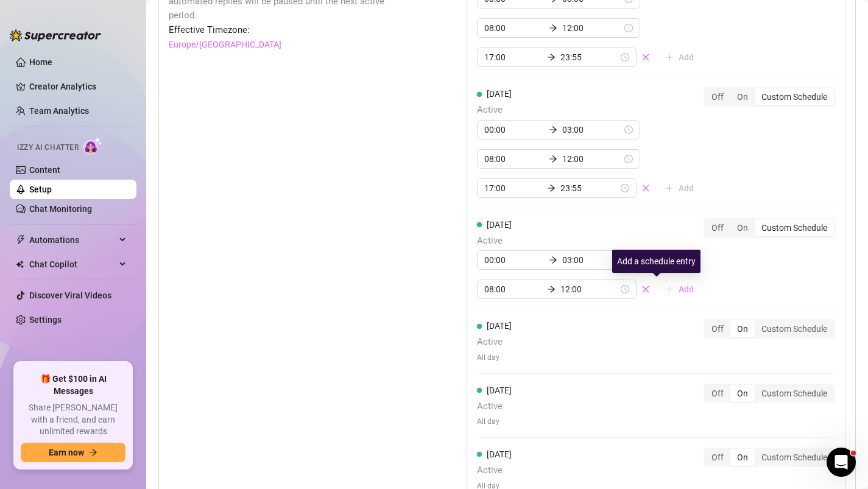 The width and height of the screenshot is (868, 489). What do you see at coordinates (287, 30) in the screenshot?
I see `span: Effective Timezone:` at bounding box center [287, 30].